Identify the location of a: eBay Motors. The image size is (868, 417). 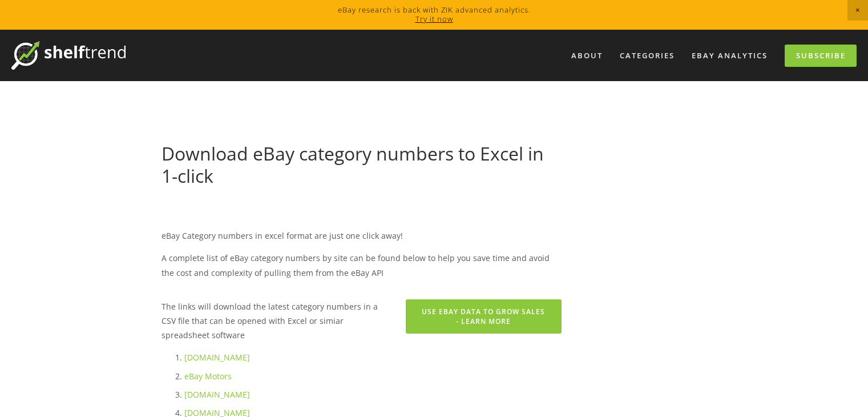
(208, 376).